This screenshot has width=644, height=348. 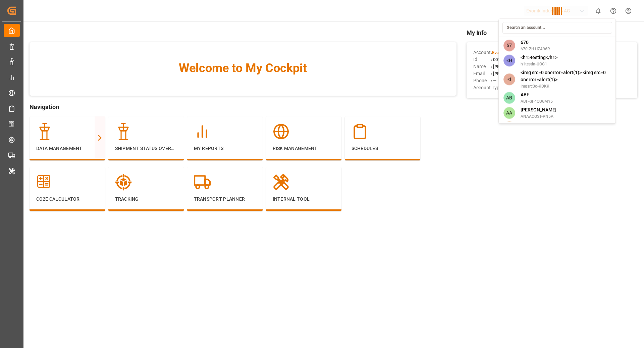 I want to click on span: Evonik Industries AG, so click(x=512, y=53).